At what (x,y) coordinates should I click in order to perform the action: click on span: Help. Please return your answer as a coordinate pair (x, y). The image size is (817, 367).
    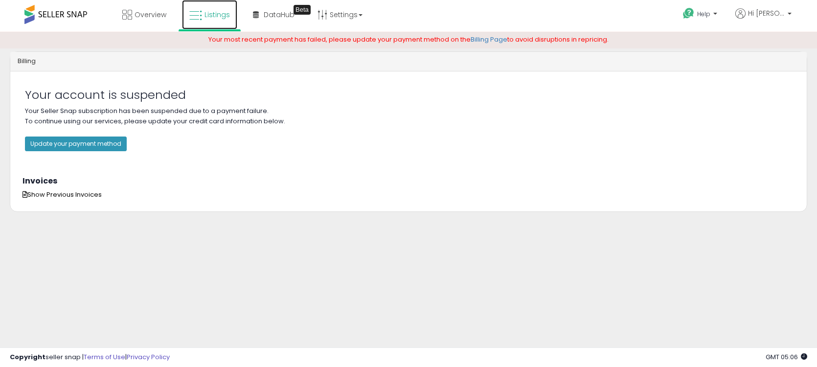
    Looking at the image, I should click on (704, 14).